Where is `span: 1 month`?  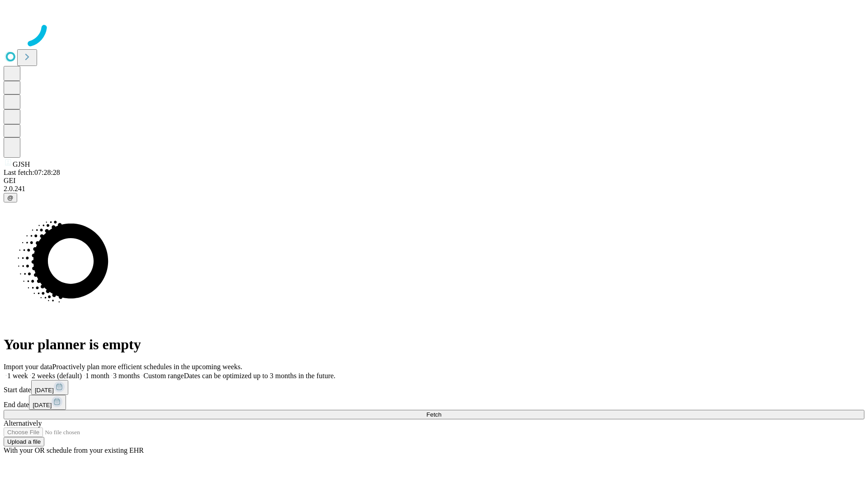 span: 1 month is located at coordinates (97, 376).